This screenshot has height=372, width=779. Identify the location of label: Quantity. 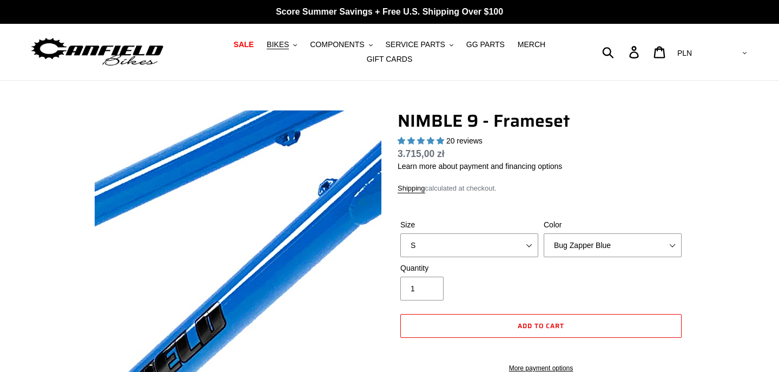
(469, 268).